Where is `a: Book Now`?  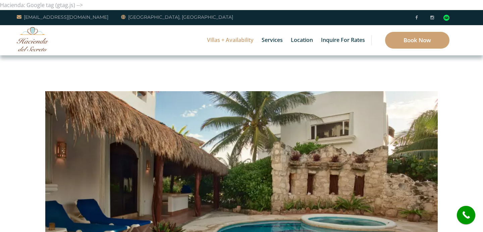
a: Book Now is located at coordinates (418, 40).